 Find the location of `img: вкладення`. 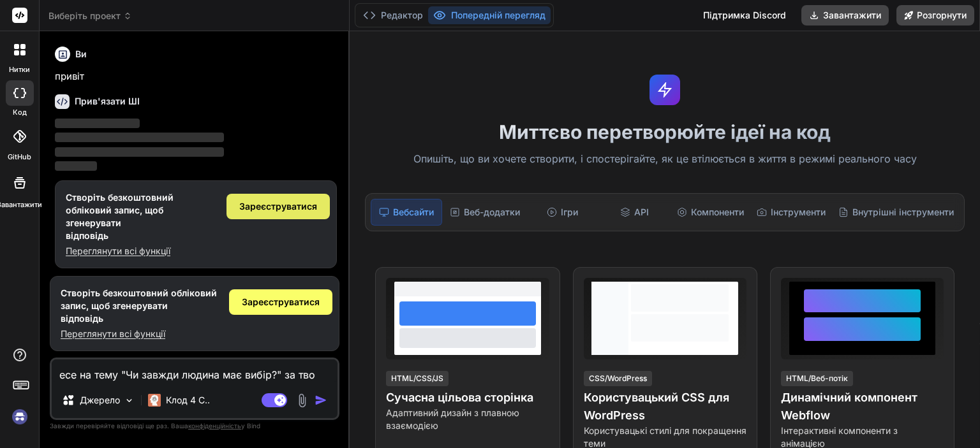

img: вкладення is located at coordinates (302, 401).